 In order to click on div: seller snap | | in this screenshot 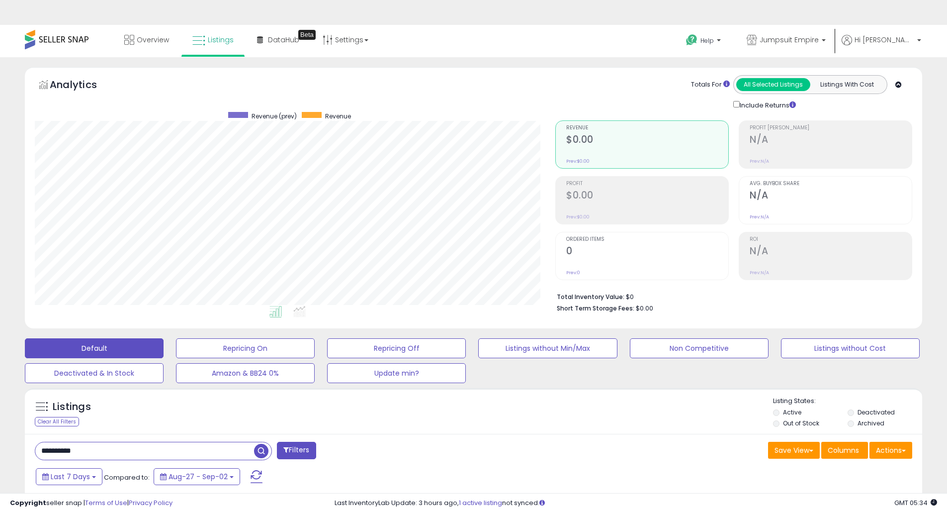, I will do `click(91, 503)`.